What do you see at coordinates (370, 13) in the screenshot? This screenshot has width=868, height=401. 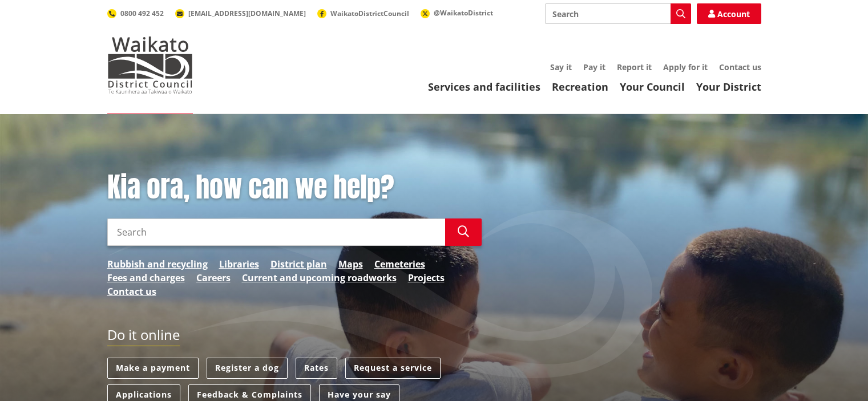 I see `span: WaikatoDistrictCouncil` at bounding box center [370, 13].